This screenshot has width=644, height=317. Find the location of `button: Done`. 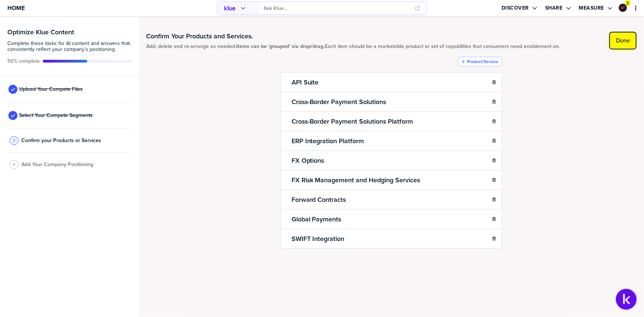

button: Done is located at coordinates (623, 41).